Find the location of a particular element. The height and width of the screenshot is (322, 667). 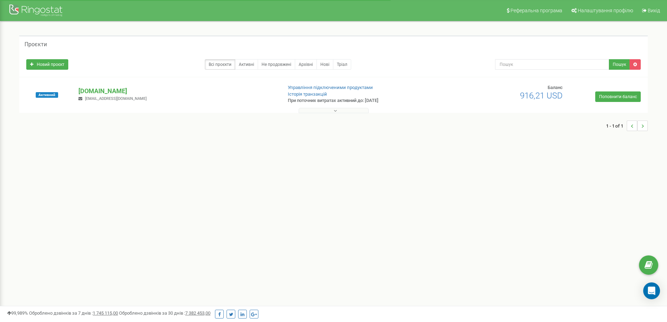

div: Open Intercom Messenger is located at coordinates (651, 291).